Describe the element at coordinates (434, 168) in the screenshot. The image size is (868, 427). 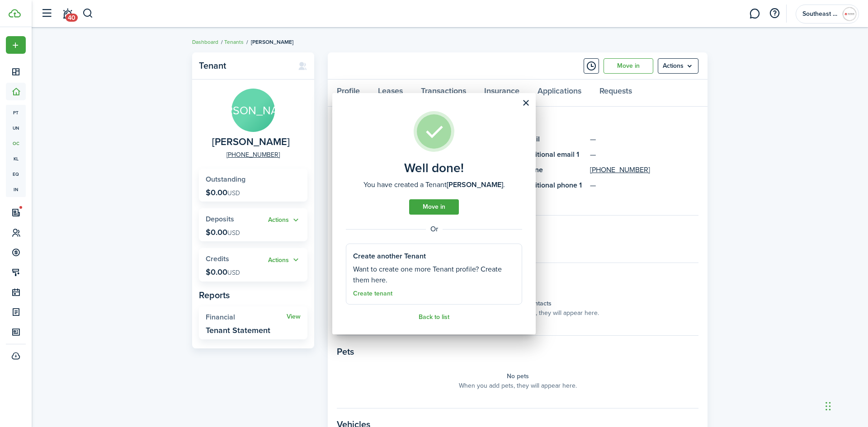
I see `well-done-title: Well done!` at that location.